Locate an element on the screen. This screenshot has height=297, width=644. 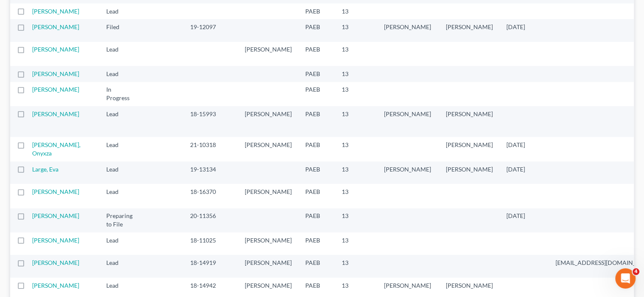
a: Large, Eva is located at coordinates (45, 169).